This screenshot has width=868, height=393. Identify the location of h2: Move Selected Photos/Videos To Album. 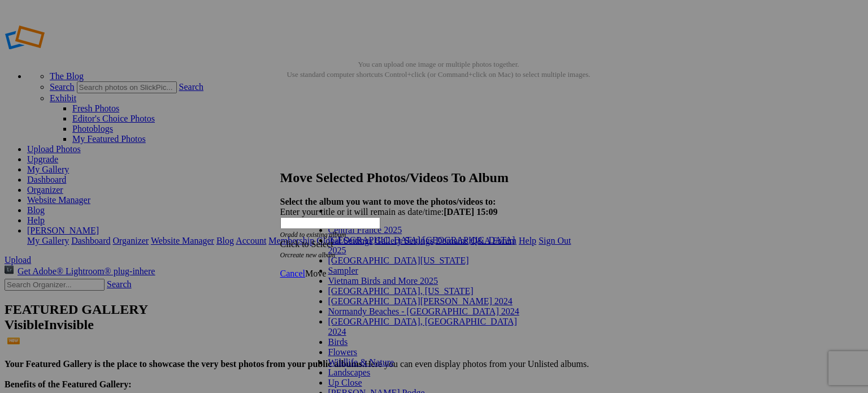
(430, 178).